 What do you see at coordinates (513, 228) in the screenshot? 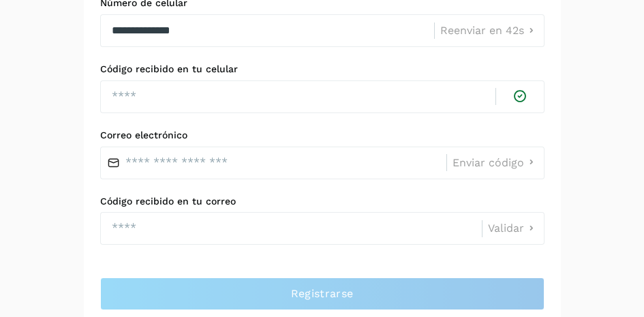
I see `button: Validar` at bounding box center [513, 228].